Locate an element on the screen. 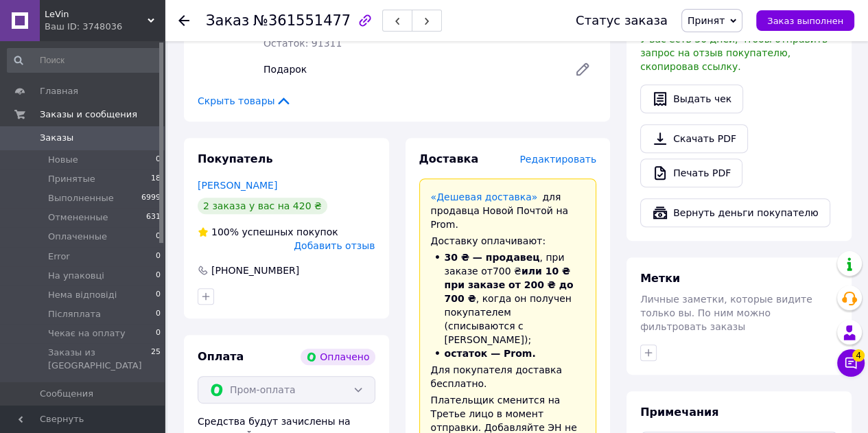 The image size is (868, 433). span: Главная is located at coordinates (59, 92).